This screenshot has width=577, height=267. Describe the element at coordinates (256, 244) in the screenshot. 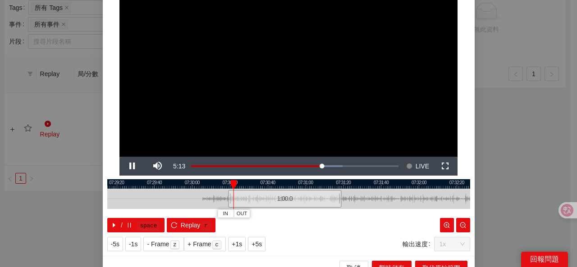

I see `button: +5s` at that location.